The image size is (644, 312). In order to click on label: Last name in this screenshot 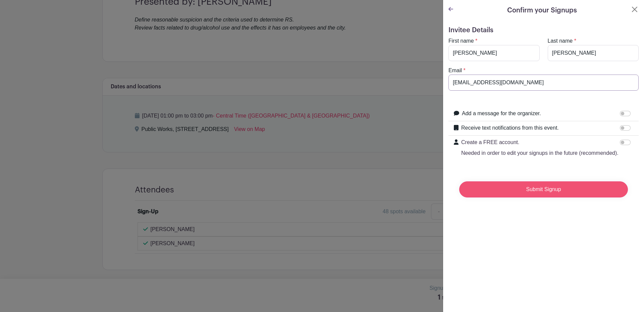, I will do `click(560, 41)`.